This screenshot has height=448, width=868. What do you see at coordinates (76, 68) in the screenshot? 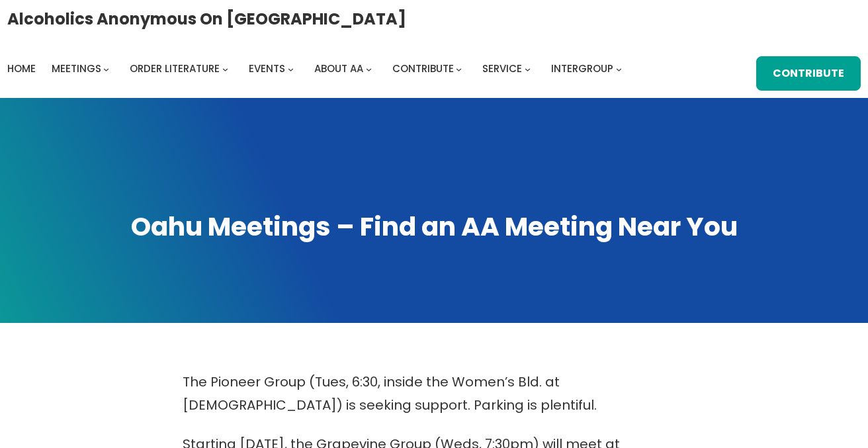
I see `span: Meetings` at bounding box center [76, 68].